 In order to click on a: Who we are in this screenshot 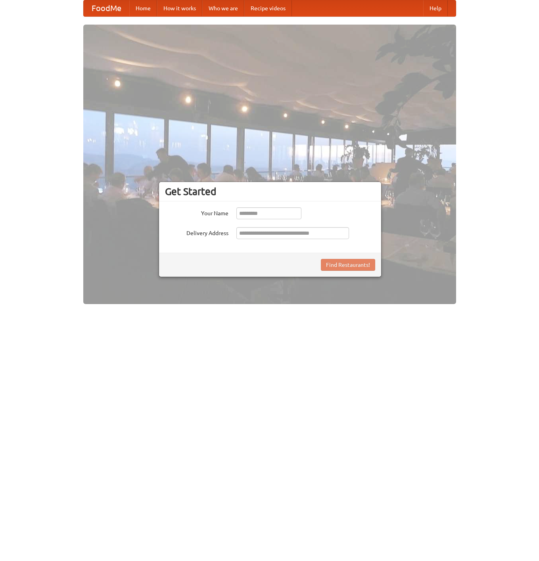, I will do `click(223, 8)`.